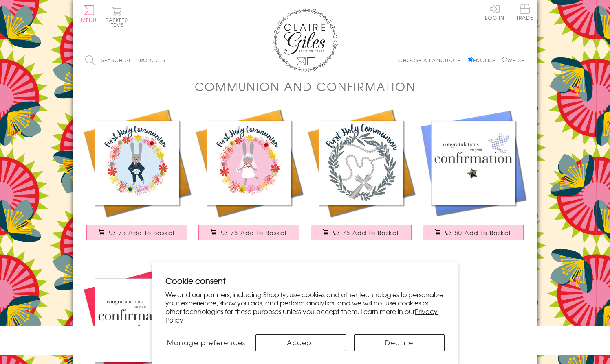 The width and height of the screenshot is (610, 364). Describe the element at coordinates (400, 342) in the screenshot. I see `button: Decline` at that location.